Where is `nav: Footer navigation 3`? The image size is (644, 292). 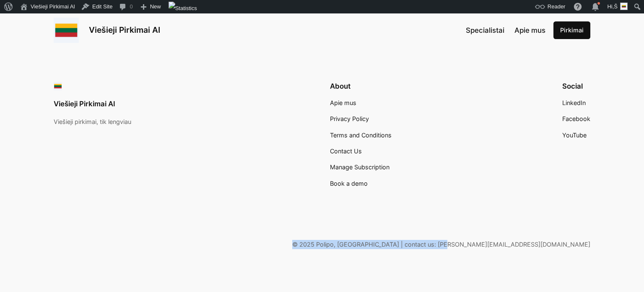 nav: Footer navigation 3 is located at coordinates (576, 119).